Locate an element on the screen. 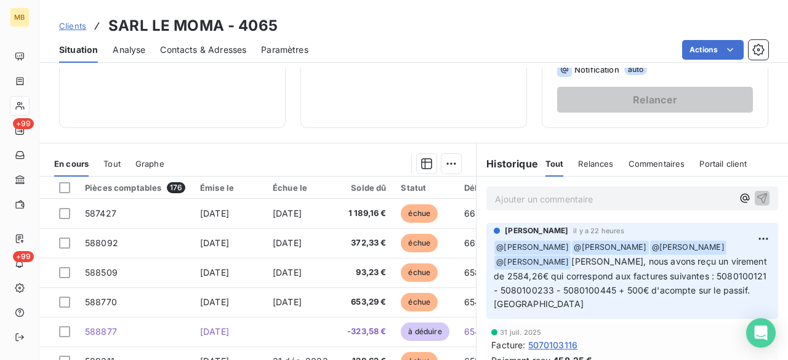 The image size is (788, 360). span: à déduire is located at coordinates (425, 332).